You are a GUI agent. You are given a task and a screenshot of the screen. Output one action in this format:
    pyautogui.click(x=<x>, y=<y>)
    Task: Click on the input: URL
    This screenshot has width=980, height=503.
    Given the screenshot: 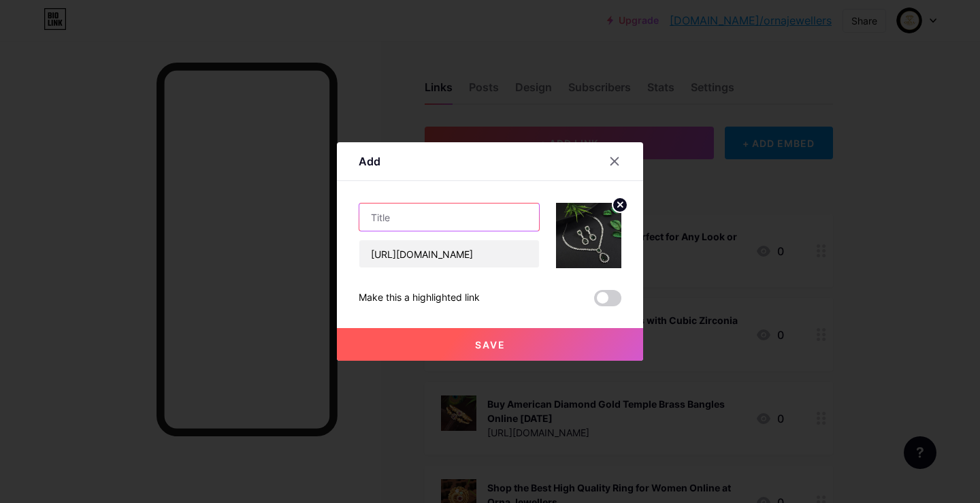 What is the action you would take?
    pyautogui.click(x=449, y=254)
    